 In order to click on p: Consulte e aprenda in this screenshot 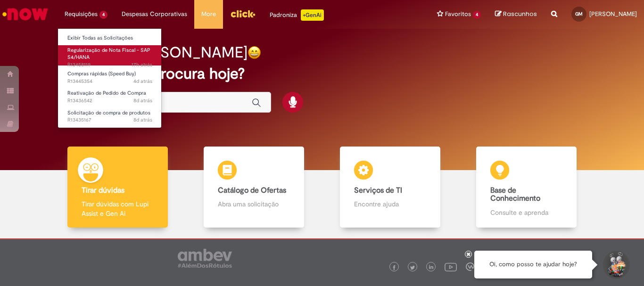, I will do `click(526, 213)`.